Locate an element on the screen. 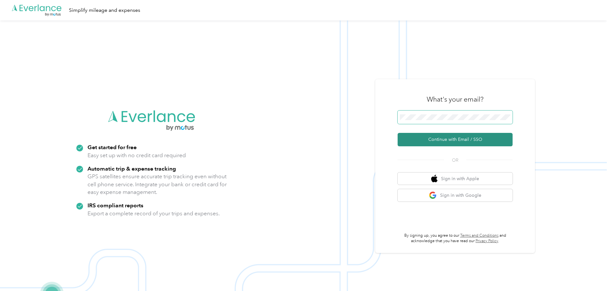 The width and height of the screenshot is (610, 291). img: google logo is located at coordinates (433, 195).